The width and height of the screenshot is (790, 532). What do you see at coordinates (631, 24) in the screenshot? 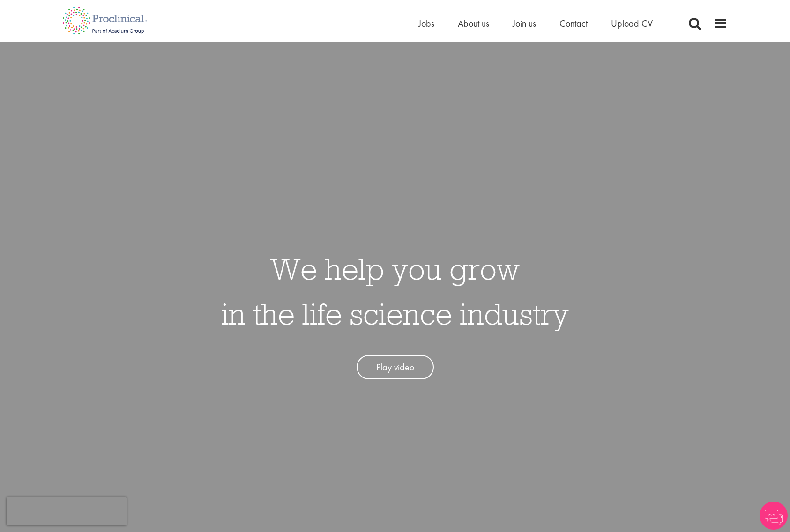
I see `span: Upload CV` at bounding box center [631, 24].